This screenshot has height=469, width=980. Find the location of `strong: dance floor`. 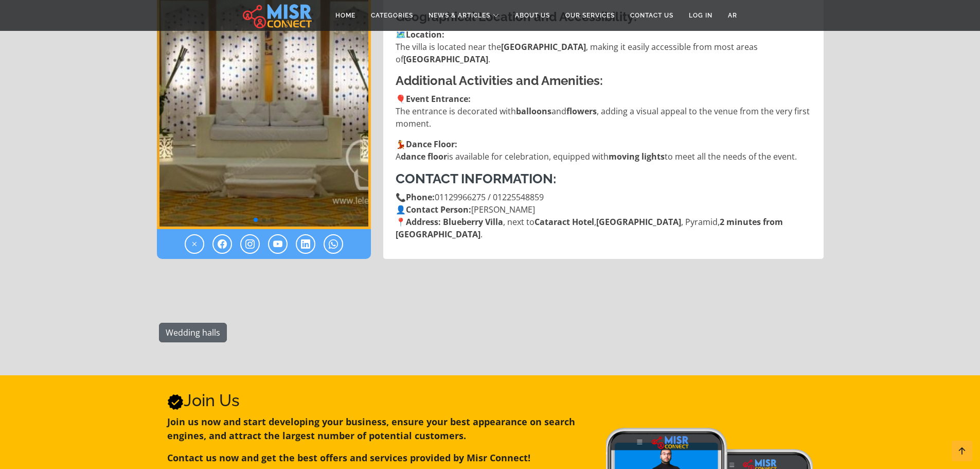

strong: dance floor is located at coordinates (424, 157).